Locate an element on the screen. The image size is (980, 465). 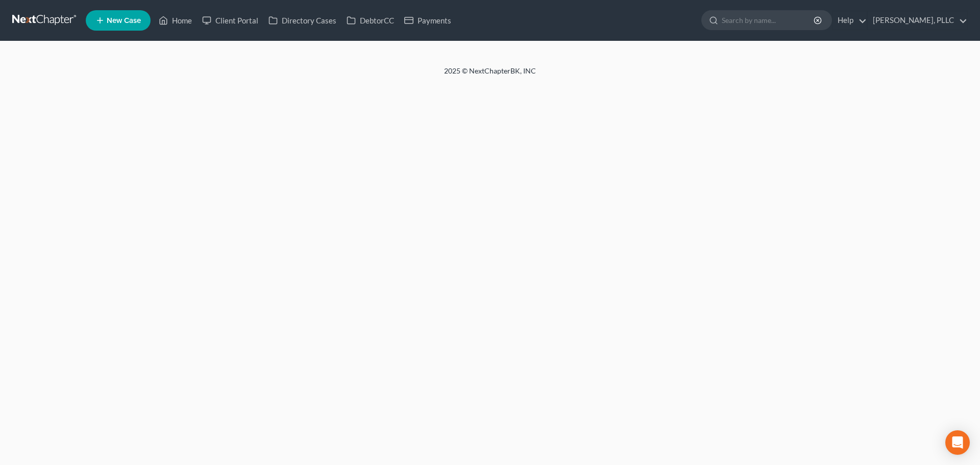
a: Payments is located at coordinates (428, 21).